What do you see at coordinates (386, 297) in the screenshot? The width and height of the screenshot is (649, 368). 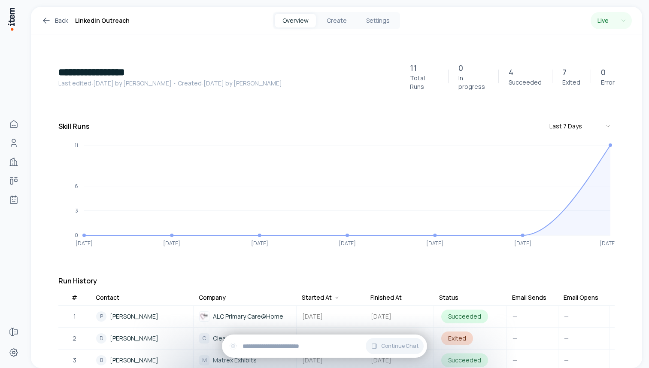 I see `div: Finished At` at bounding box center [386, 297].